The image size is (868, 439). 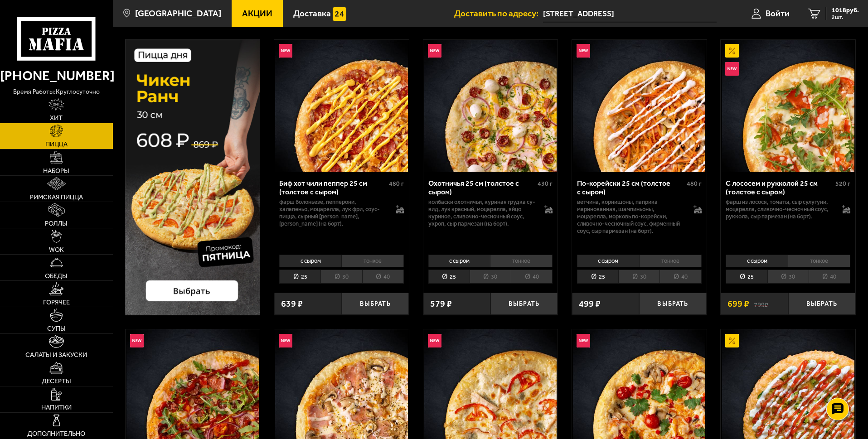 What do you see at coordinates (292, 304) in the screenshot?
I see `span: 639 ₽` at bounding box center [292, 304].